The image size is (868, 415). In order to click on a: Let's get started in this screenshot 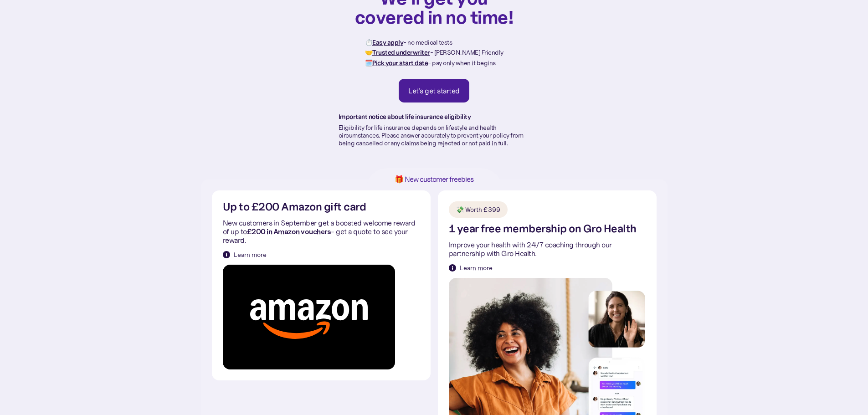, I will do `click(434, 91)`.